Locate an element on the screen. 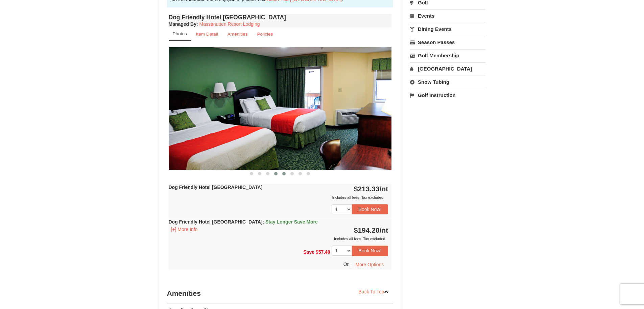  a: Item Detail is located at coordinates (207, 34).